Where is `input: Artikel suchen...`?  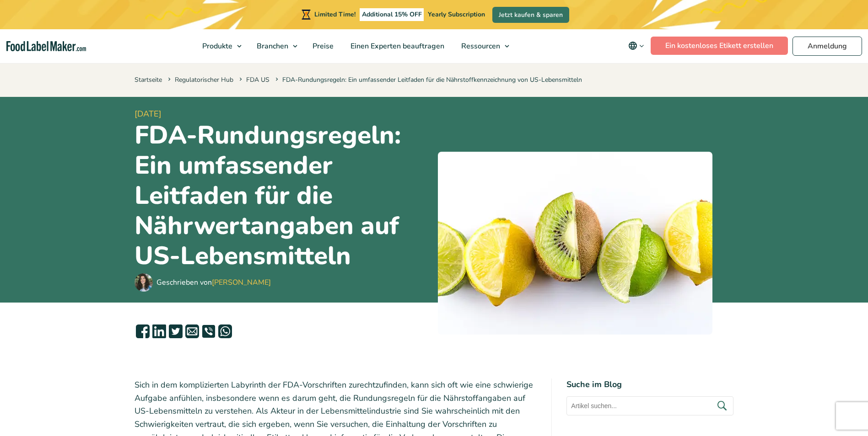 input: Artikel suchen... is located at coordinates (649, 406).